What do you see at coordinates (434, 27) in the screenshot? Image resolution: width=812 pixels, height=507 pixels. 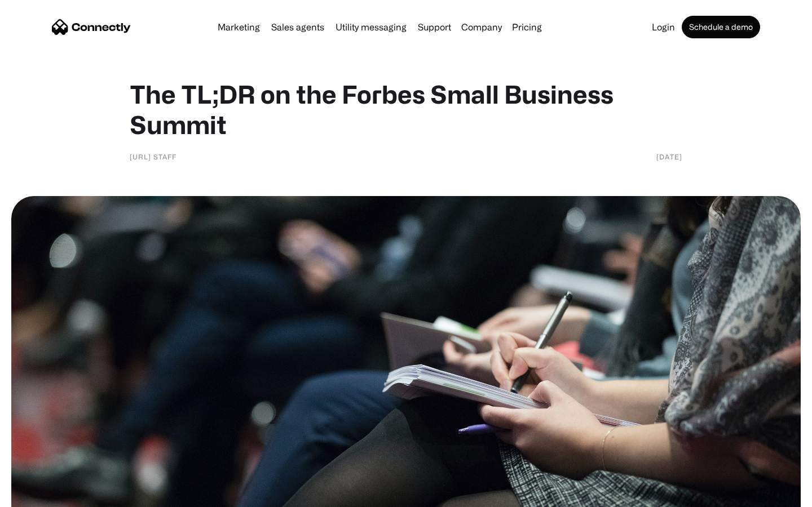 I see `a: Support` at bounding box center [434, 27].